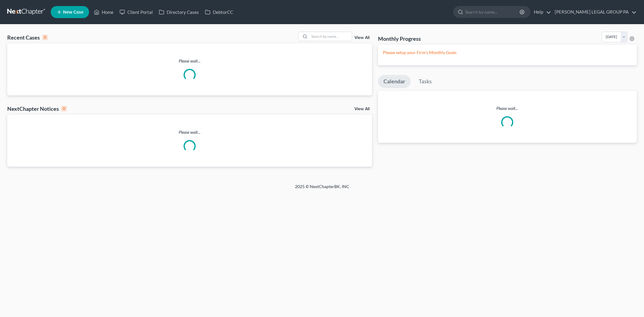  I want to click on div: 2025 © NextChapterBK, INC, so click(322, 189).